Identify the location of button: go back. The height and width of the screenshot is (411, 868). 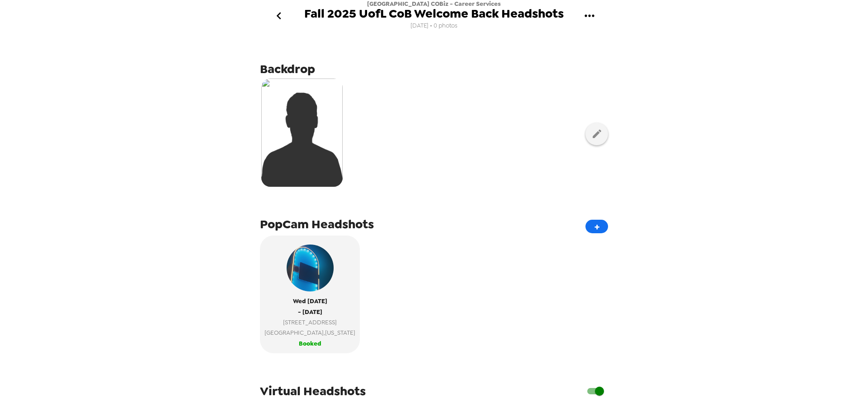
(278, 16).